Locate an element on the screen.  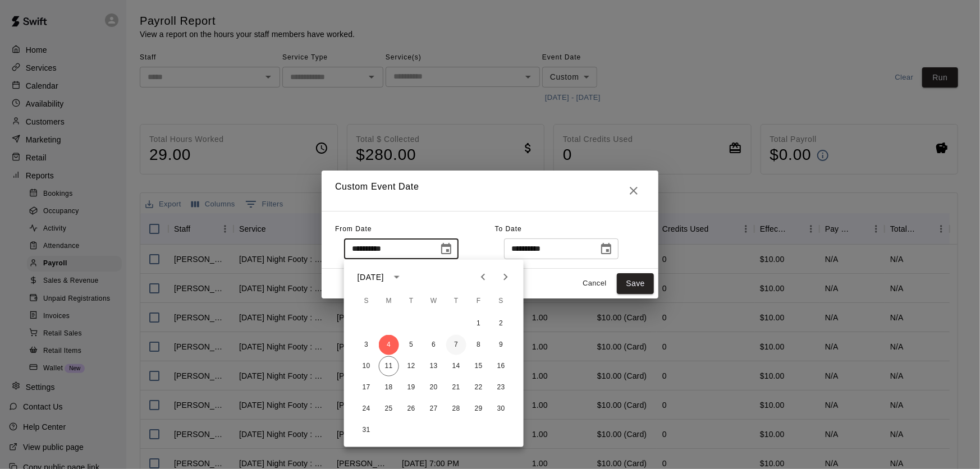
button: 11 is located at coordinates (389, 366).